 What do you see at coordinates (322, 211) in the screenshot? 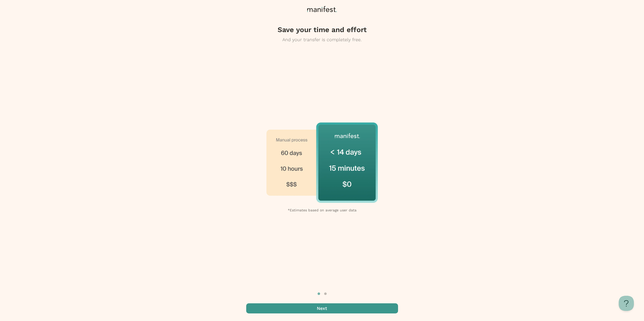
I see `span: *Estimates based on average user data` at bounding box center [322, 211].